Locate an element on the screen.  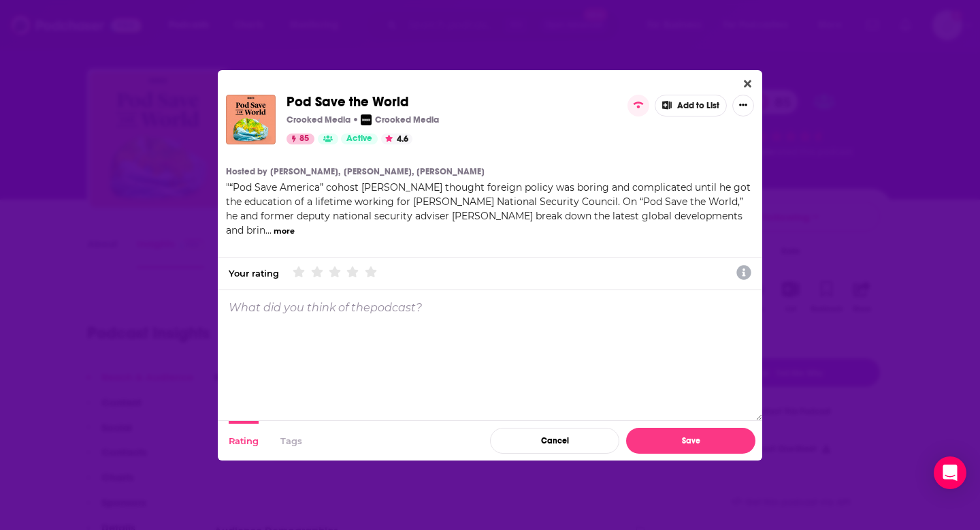
button: Add to List is located at coordinates (691, 105).